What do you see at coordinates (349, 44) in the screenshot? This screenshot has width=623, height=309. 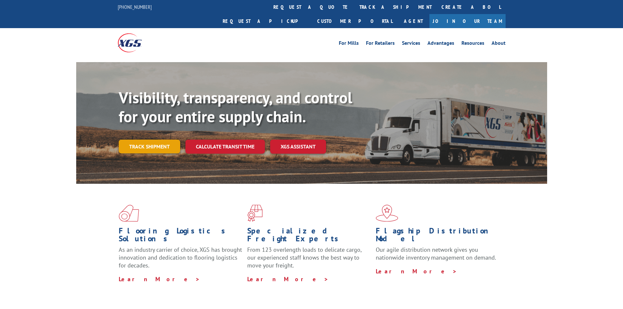 I see `a: For Mills` at bounding box center [349, 44].